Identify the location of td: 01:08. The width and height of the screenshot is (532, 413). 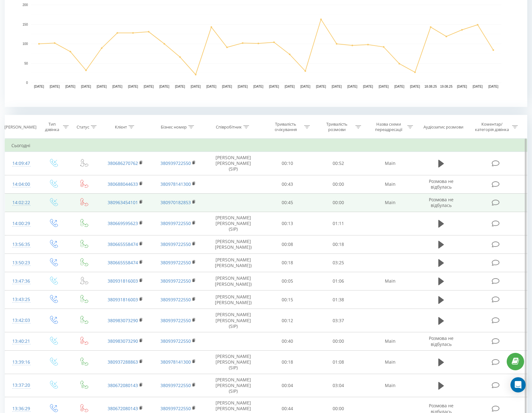
(338, 362).